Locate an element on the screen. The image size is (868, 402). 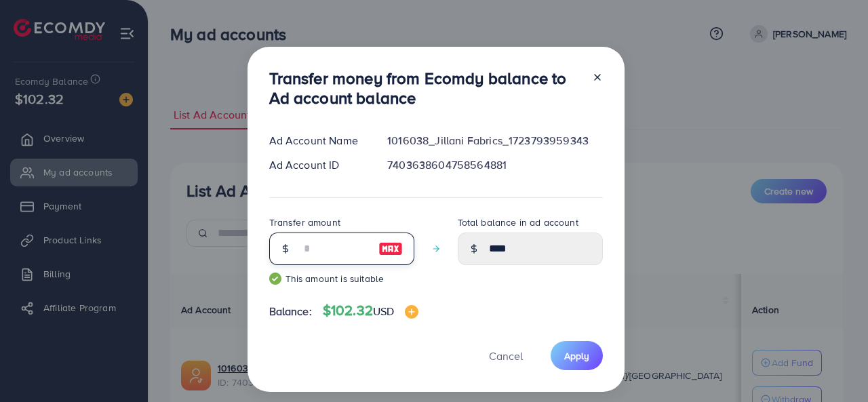
div: 1016038_Jillani Fabrics_1723793959343 is located at coordinates (494, 140).